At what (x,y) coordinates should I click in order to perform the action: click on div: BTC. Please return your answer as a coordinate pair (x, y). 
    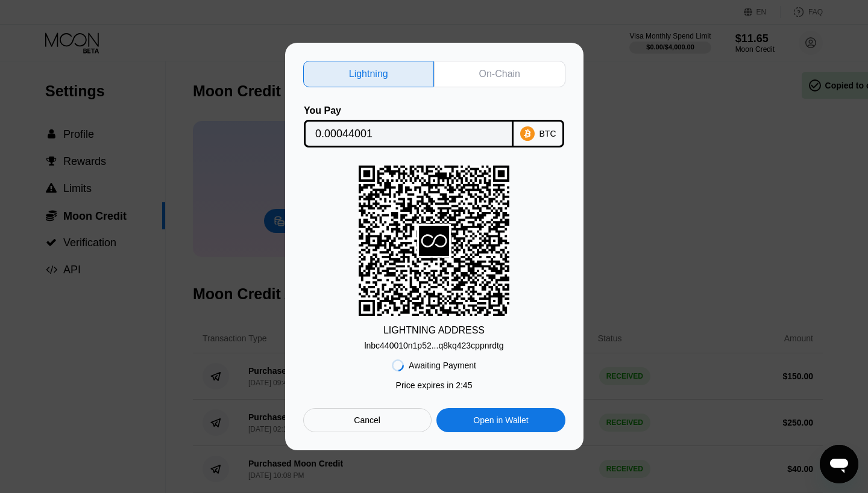
    Looking at the image, I should click on (548, 134).